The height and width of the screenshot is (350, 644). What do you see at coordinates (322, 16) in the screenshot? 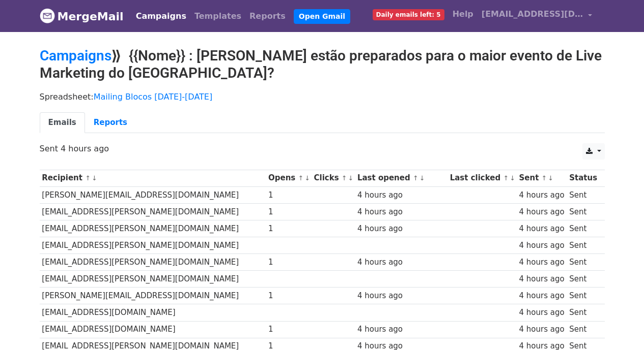
I see `a: Open Gmail` at bounding box center [322, 16].